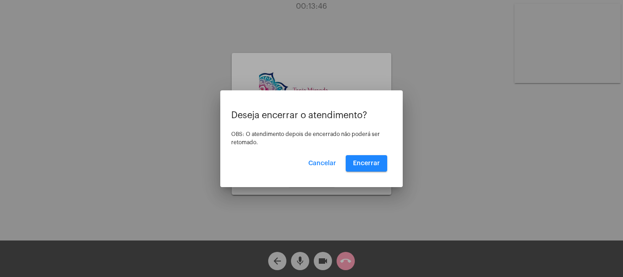 The width and height of the screenshot is (623, 277). What do you see at coordinates (322, 163) in the screenshot?
I see `button: Cancelar` at bounding box center [322, 163].